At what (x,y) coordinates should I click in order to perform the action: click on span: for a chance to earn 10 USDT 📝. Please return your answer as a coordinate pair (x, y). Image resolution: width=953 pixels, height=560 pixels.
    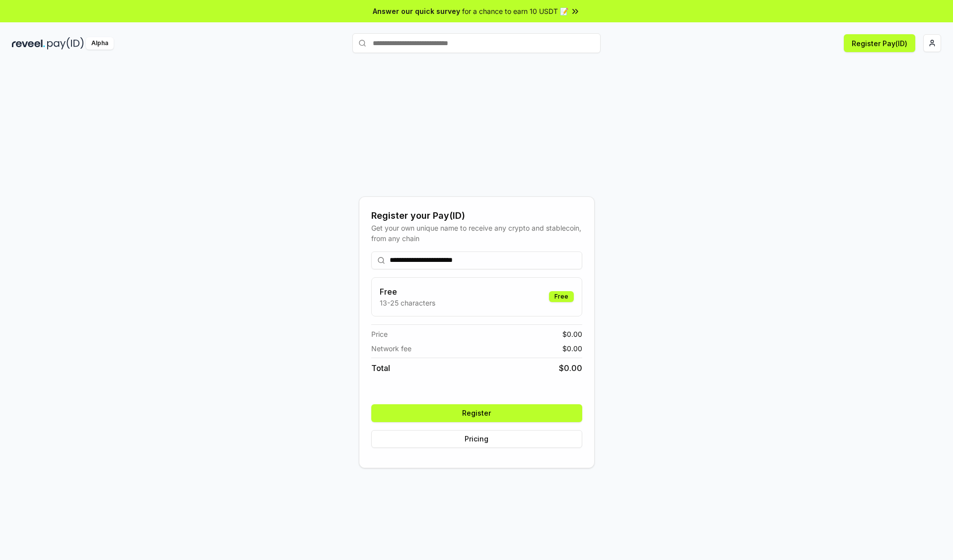
    Looking at the image, I should click on (516, 11).